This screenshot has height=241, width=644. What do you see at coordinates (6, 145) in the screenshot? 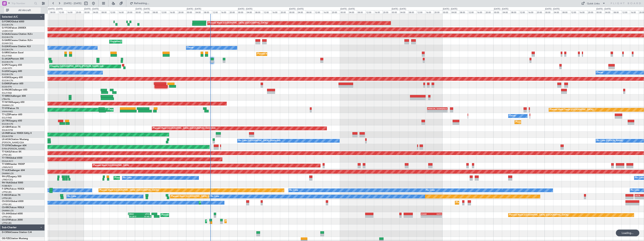
I see `span: T7-DYN` at bounding box center [6, 145].